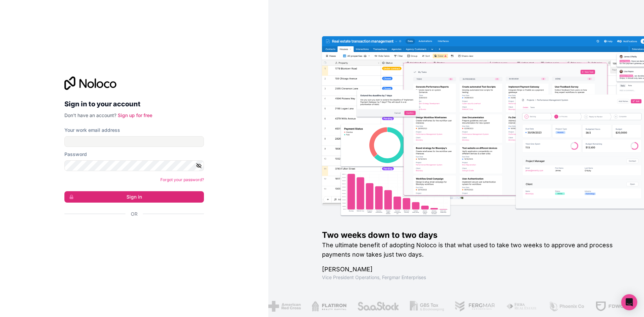 The width and height of the screenshot is (644, 317). What do you see at coordinates (283, 306) in the screenshot?
I see `img: /assets/american-red-cross-BAupjrZR.png` at bounding box center [283, 306].